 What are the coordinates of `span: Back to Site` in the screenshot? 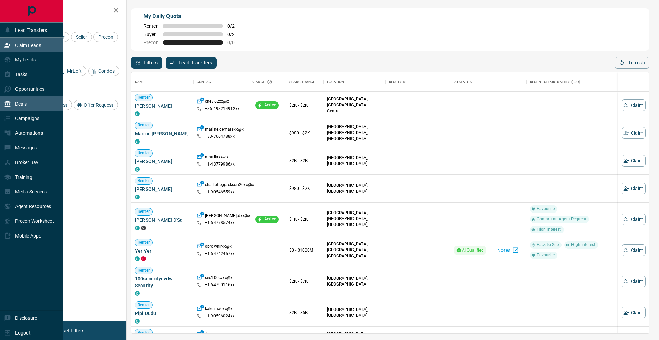 It's located at (548, 245).